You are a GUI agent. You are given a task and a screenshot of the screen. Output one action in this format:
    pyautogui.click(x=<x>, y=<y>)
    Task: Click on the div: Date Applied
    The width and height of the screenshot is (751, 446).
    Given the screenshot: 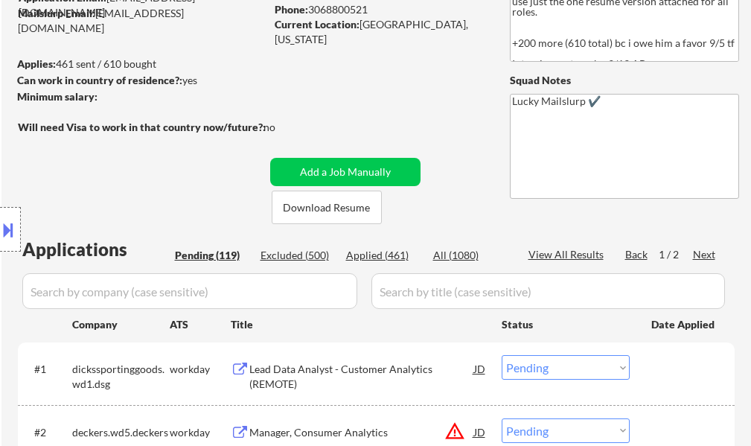 What is the action you would take?
    pyautogui.click(x=684, y=325)
    